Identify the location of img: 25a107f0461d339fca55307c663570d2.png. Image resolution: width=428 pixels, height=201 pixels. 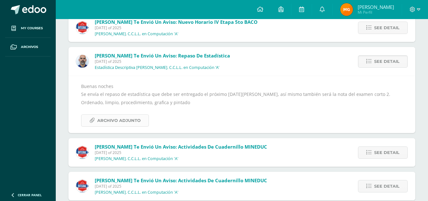
(82, 61).